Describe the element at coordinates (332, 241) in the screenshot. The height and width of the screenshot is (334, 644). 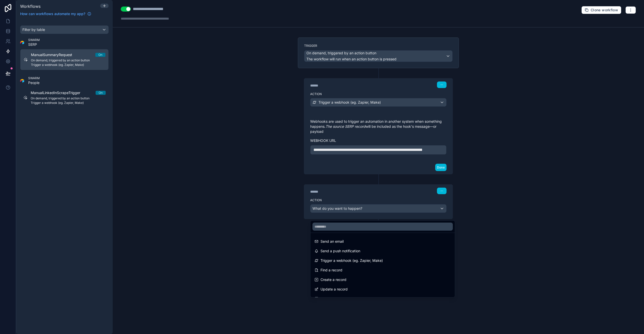
I see `span: Send an email` at that location.